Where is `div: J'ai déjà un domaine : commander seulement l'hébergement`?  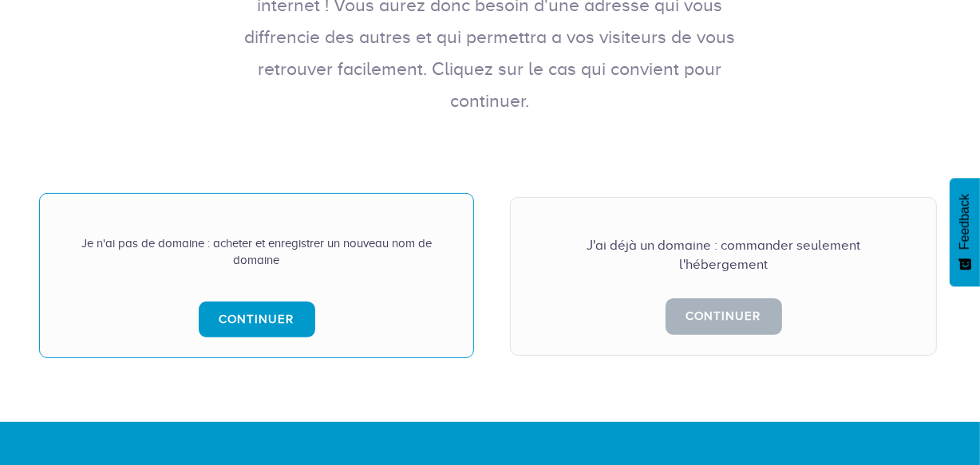 div: J'ai déjà un domaine : commander seulement l'hébergement is located at coordinates (723, 255).